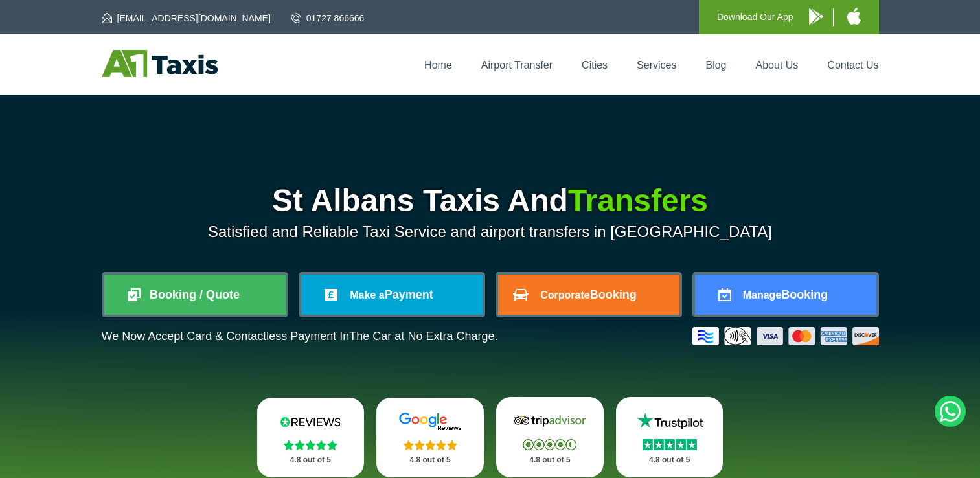 The height and width of the screenshot is (478, 980). Describe the element at coordinates (310, 422) in the screenshot. I see `img: Reviews.io` at that location.